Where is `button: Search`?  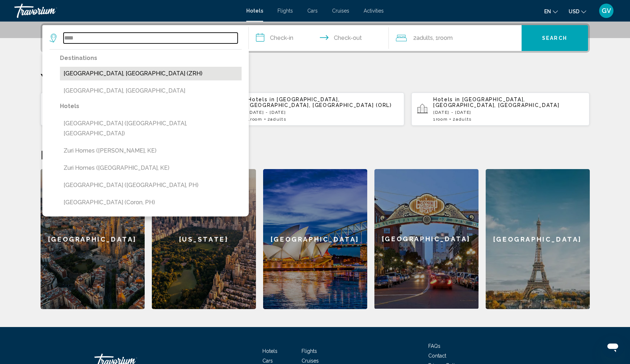
button: Search is located at coordinates (555, 38).